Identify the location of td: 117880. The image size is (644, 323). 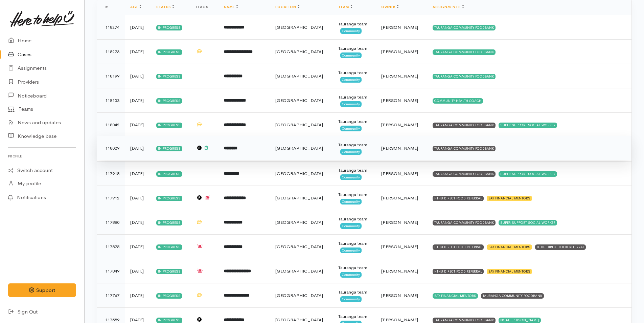
(111, 222).